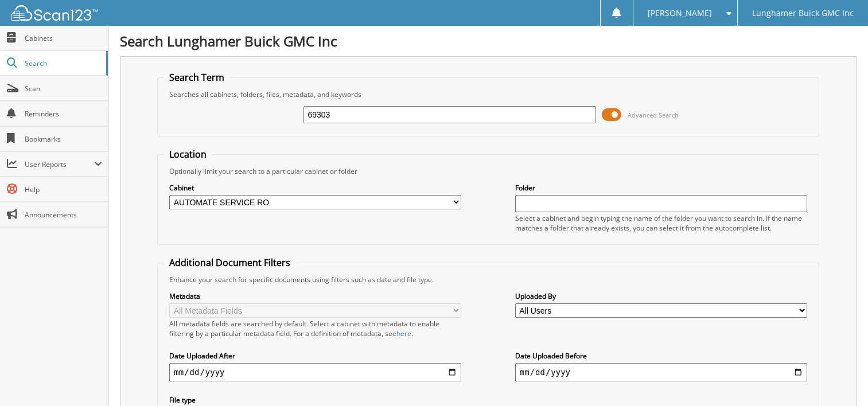 This screenshot has width=868, height=406. Describe the element at coordinates (661, 372) in the screenshot. I see `input: end` at that location.